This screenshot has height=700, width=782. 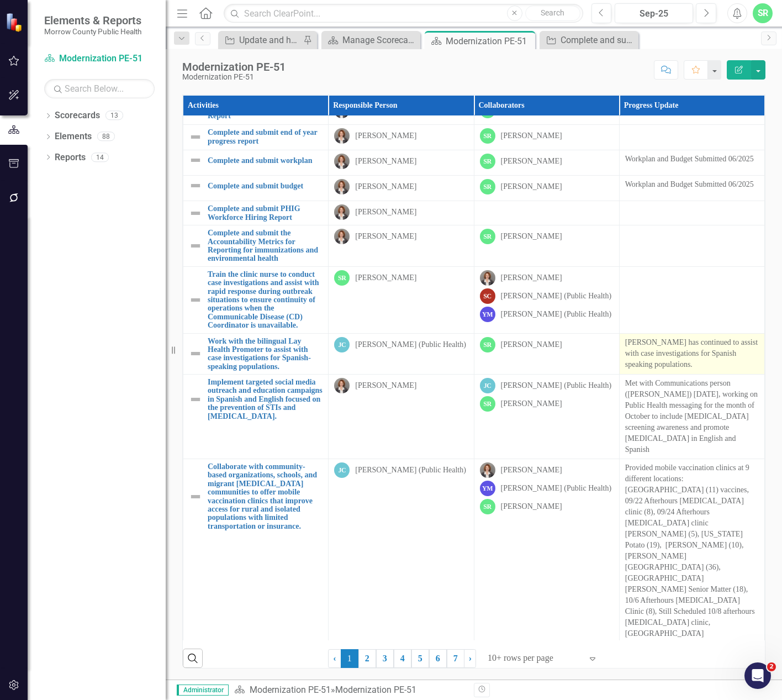 What do you see at coordinates (265, 355) in the screenshot?
I see `a: Work with the bilingual Lay Health Promoter to assist with case investigations for Spanish-speaki...` at bounding box center [265, 355].